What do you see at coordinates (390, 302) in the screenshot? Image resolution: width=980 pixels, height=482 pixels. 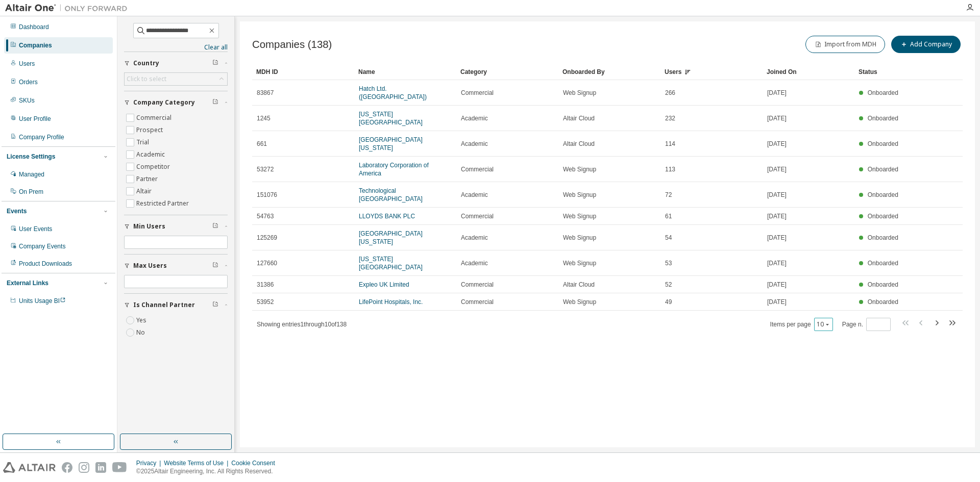 I see `a: LifePoint Hospitals, Inc.` at bounding box center [390, 302].